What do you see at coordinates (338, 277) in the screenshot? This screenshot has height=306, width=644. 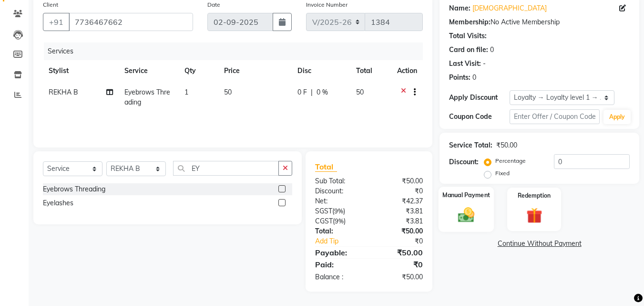 I see `div: Balance :` at bounding box center [338, 277].